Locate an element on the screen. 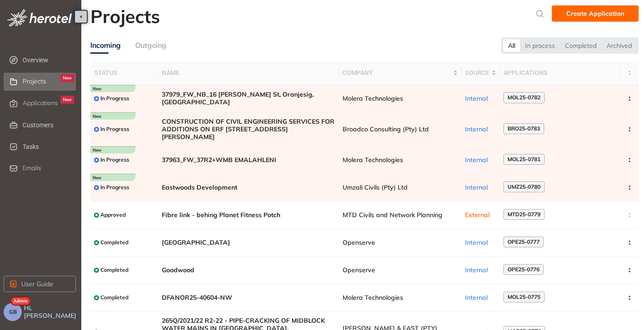 The height and width of the screenshot is (330, 644). th: Name is located at coordinates (248, 73).